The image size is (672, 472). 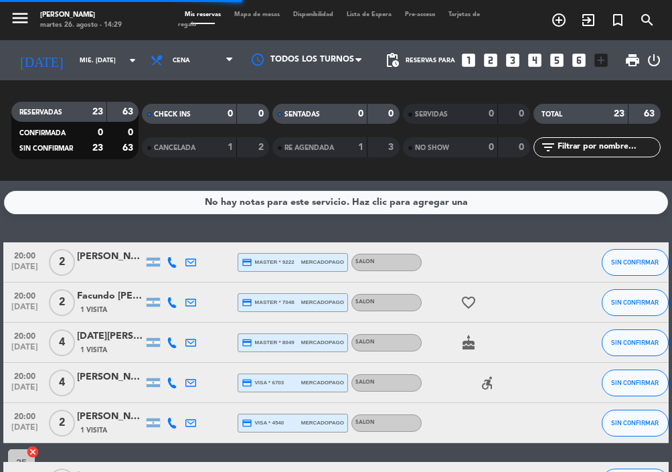 What do you see at coordinates (268, 263) in the screenshot?
I see `span: master * 9222` at bounding box center [268, 263].